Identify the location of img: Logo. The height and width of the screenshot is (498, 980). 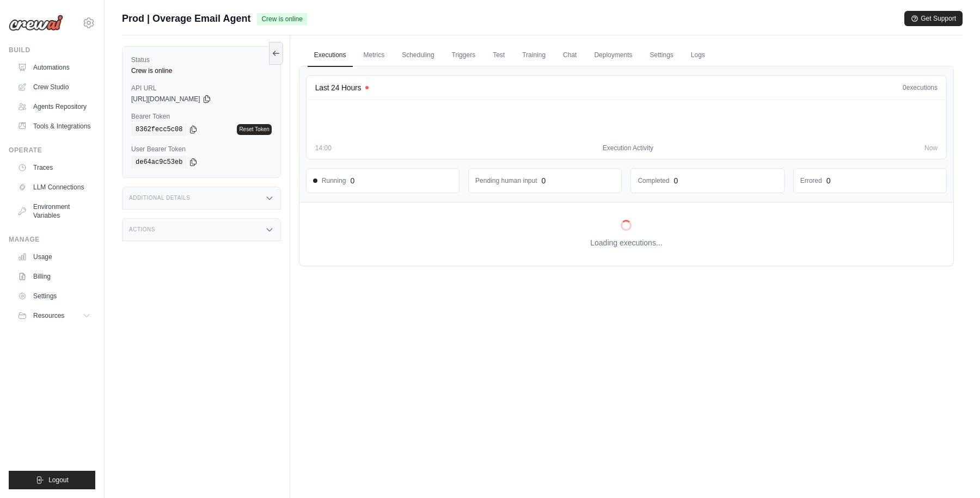
(36, 23).